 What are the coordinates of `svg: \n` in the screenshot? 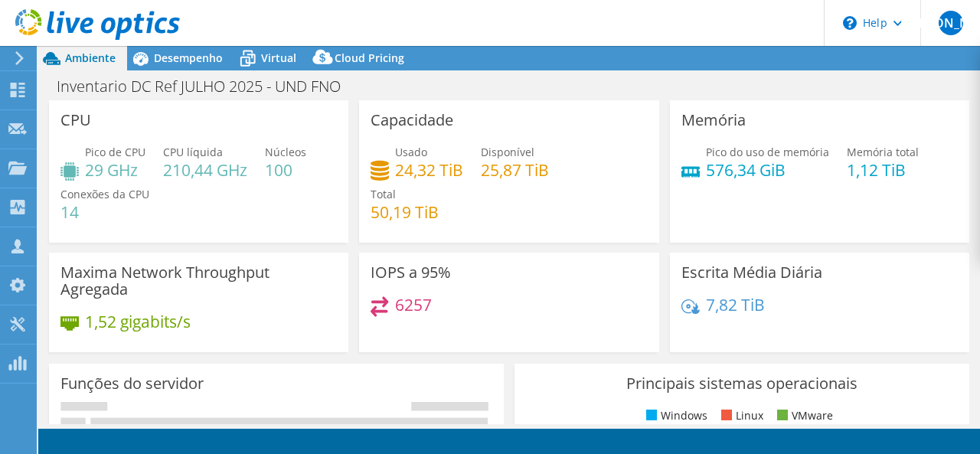 It's located at (850, 23).